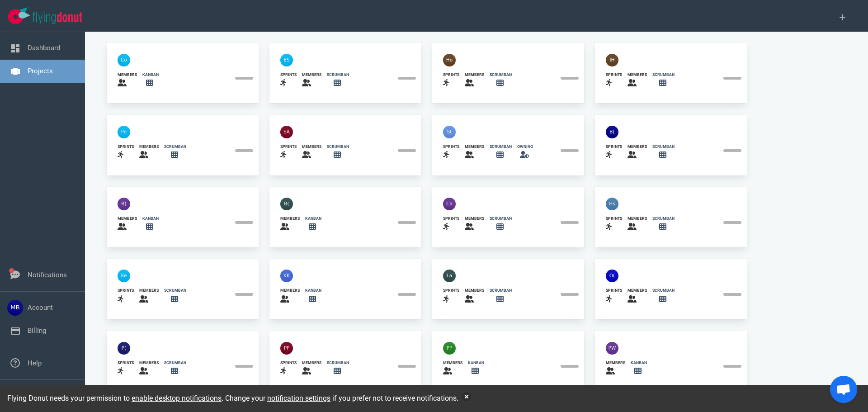  Describe the element at coordinates (40, 71) in the screenshot. I see `a: Projects` at that location.